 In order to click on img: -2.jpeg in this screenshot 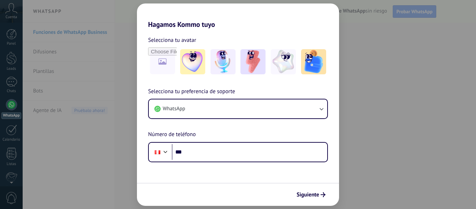, I will do `click(223, 62)`.